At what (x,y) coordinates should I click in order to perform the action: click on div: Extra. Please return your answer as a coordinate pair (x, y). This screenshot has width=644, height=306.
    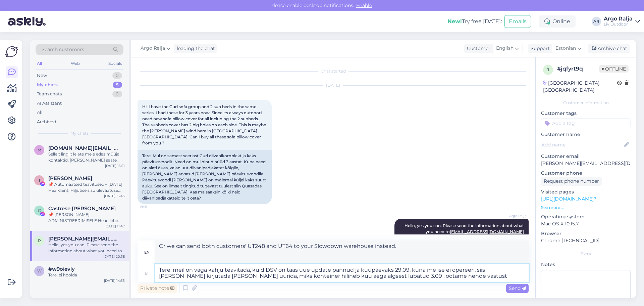
    Looking at the image, I should click on (586, 254).